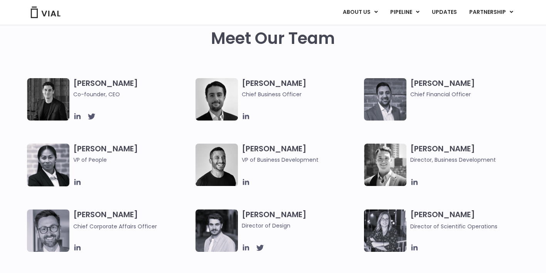  Describe the element at coordinates (469, 94) in the screenshot. I see `span: Chief Financial Officer` at that location.